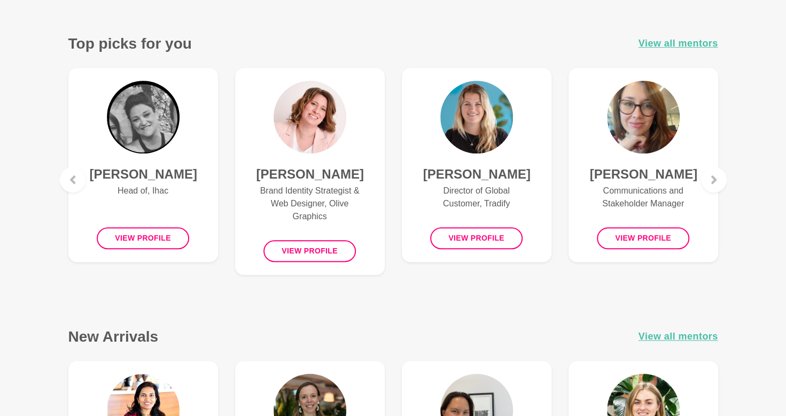 Image resolution: width=786 pixels, height=416 pixels. What do you see at coordinates (643, 197) in the screenshot?
I see `p: Communications and Stakeholder Manager` at bounding box center [643, 197].